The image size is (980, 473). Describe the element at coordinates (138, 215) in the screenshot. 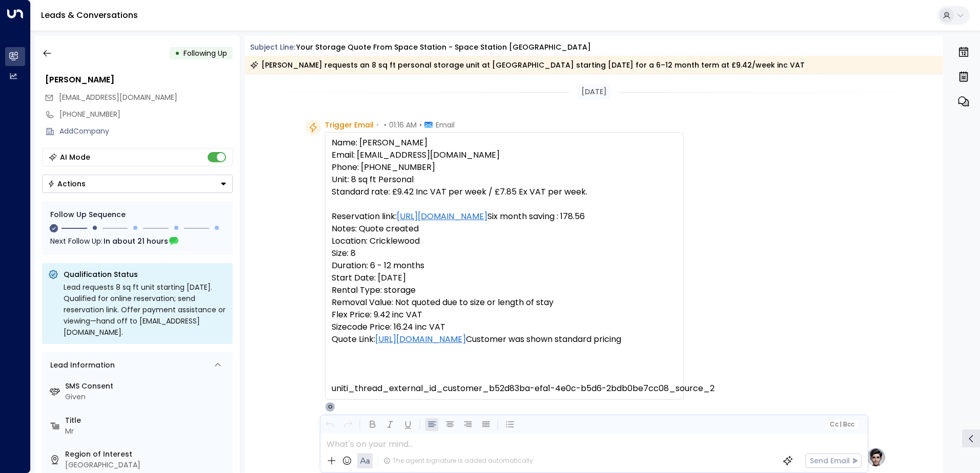

I see `div: Follow Up Sequence` at that location.